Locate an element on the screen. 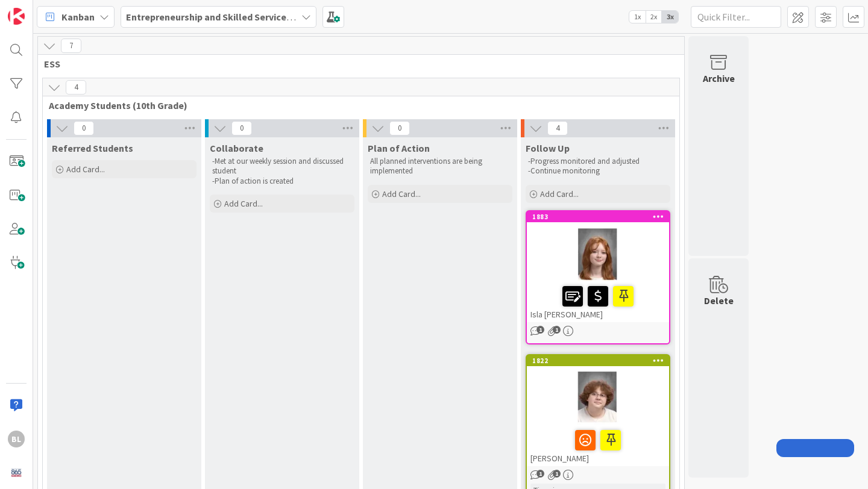 The width and height of the screenshot is (868, 489). p: -Plan of action is created is located at coordinates (282, 182).